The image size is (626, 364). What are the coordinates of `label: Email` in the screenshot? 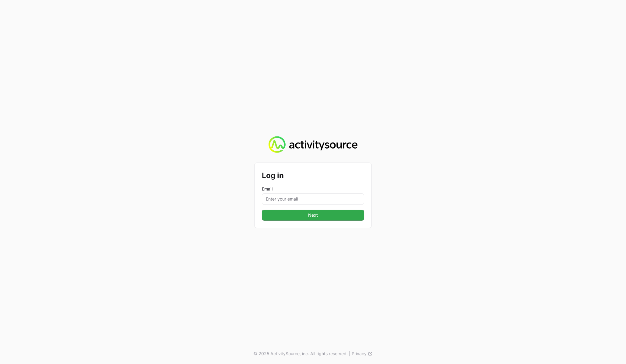 It's located at (313, 189).